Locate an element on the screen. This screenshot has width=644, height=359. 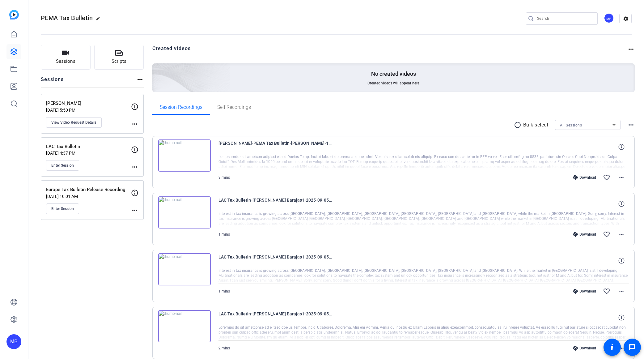
span: All Sessions is located at coordinates (571, 125).